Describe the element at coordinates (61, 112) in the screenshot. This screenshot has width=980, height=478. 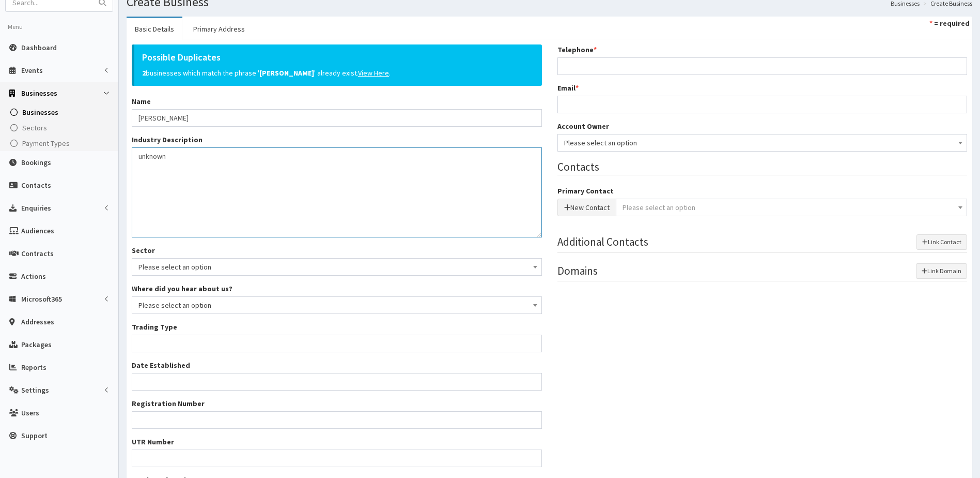
I see `a: Businesses` at that location.